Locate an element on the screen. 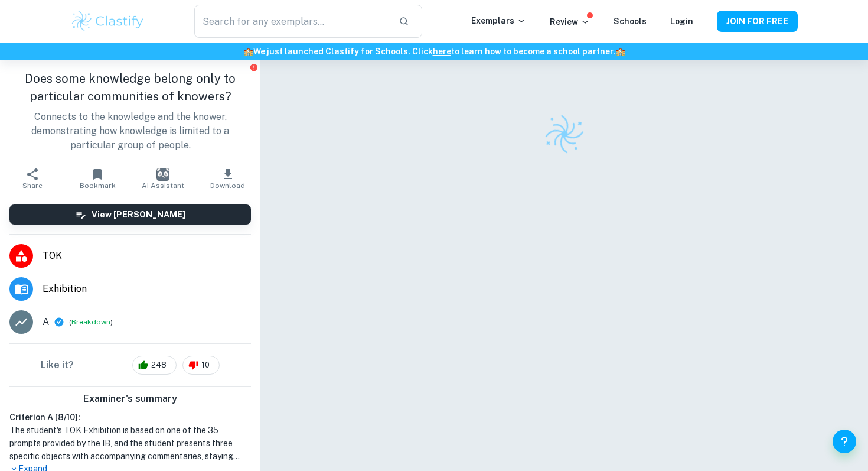 This screenshot has height=471, width=868. h1: Does some knowledge belong only to particular communities of knowers? is located at coordinates (130, 87).